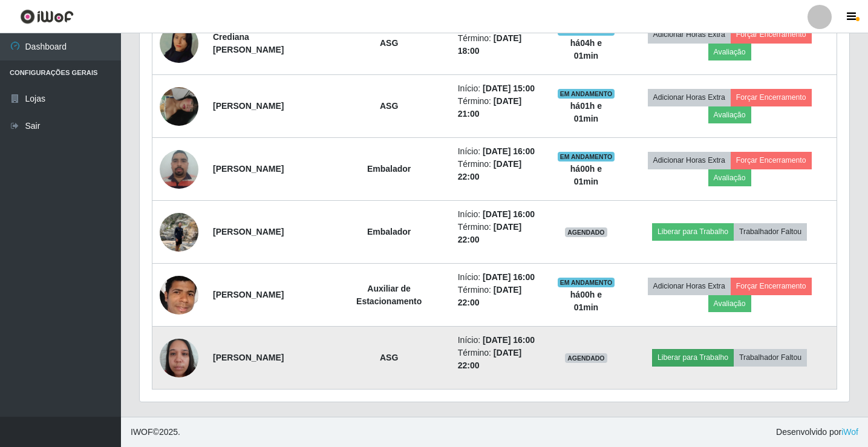  Describe the element at coordinates (46, 16) in the screenshot. I see `img: CoreUI Logo` at that location.